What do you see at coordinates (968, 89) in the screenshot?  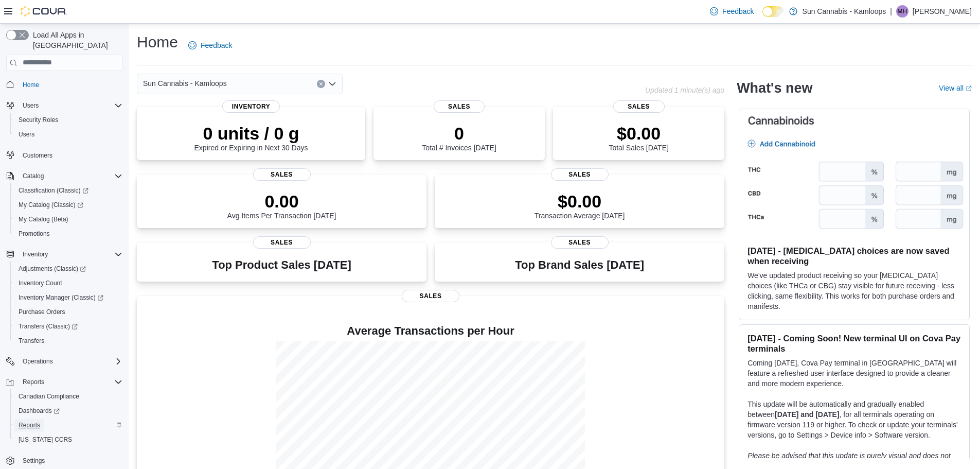 I see `svg: External link` at bounding box center [968, 89].